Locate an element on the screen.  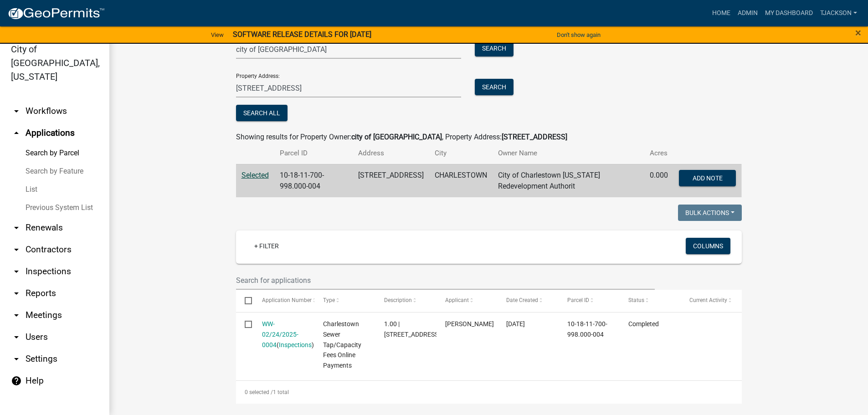
datatable-header-cell: Current Activity is located at coordinates (711, 300).